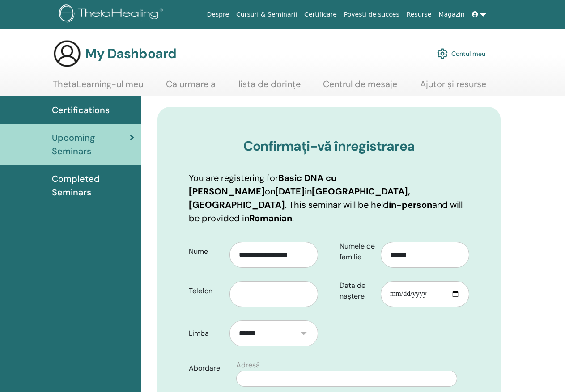  What do you see at coordinates (112, 15) in the screenshot?
I see `img: logo.png` at bounding box center [112, 15].